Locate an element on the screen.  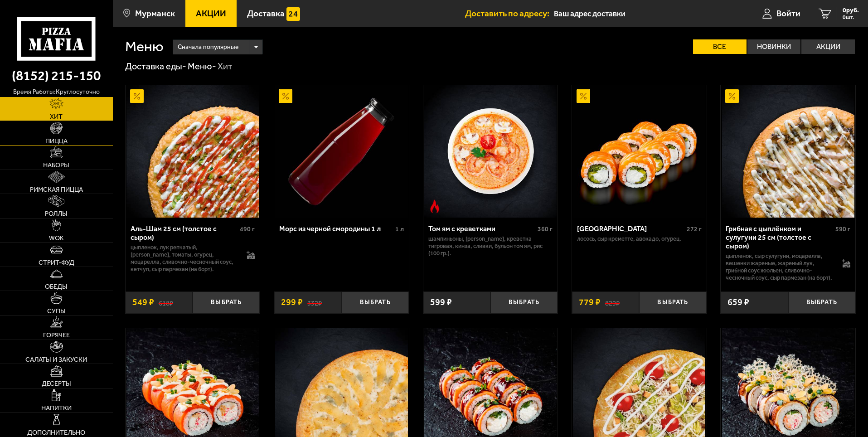
div: Аль-Шам 25 см (толстое с сыром) is located at coordinates (184, 233).